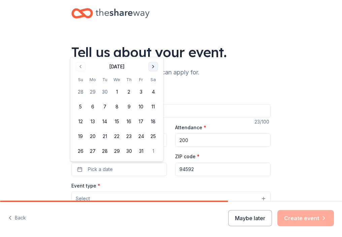 Image resolution: width=342 pixels, height=237 pixels. I want to click on th: Friday, so click(141, 80).